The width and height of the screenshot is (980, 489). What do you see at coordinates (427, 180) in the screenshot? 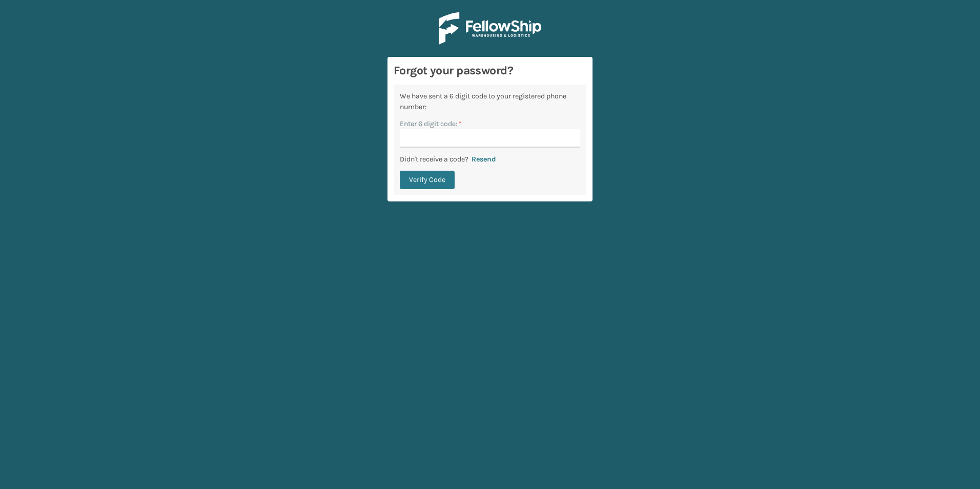
I see `button: Verify Code` at bounding box center [427, 180].